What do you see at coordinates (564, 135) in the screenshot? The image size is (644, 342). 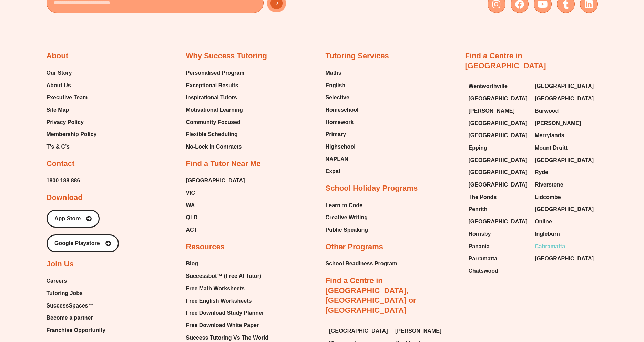 I see `a: Merrylands` at bounding box center [564, 135].